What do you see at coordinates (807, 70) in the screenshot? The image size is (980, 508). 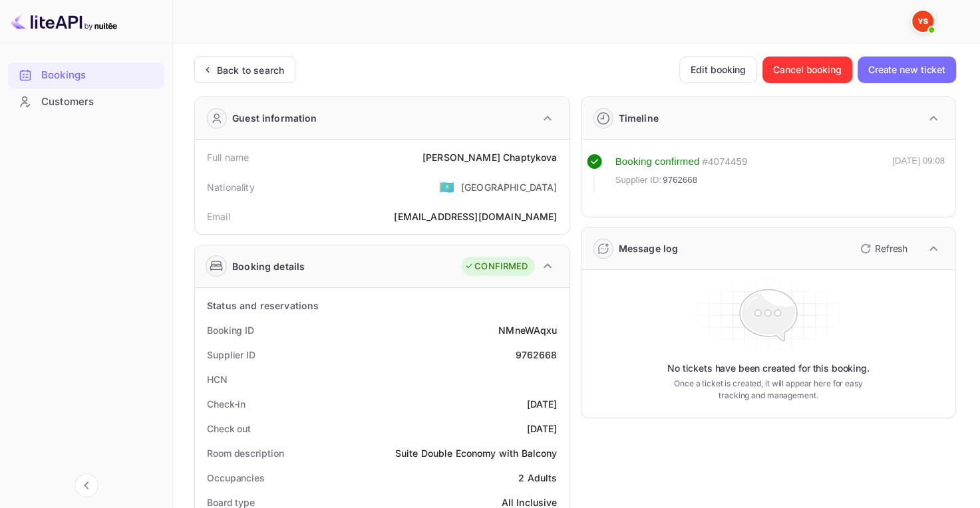 I see `ya-tr-span: Cancel booking` at bounding box center [807, 70].